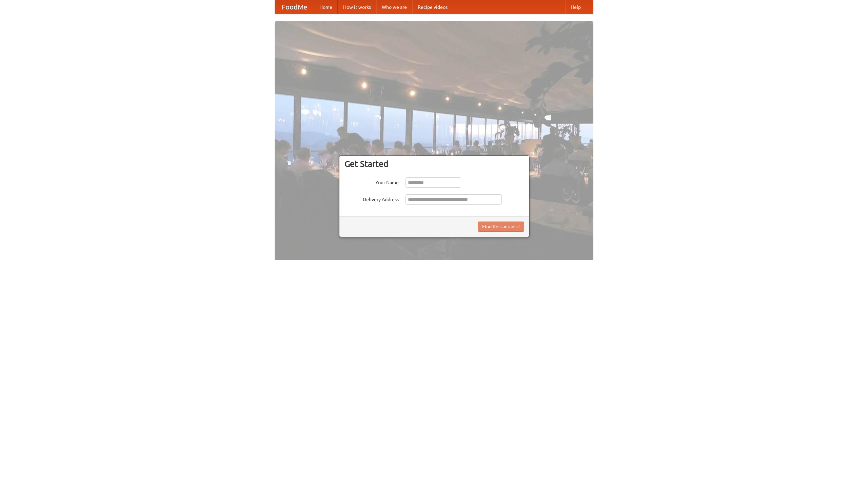  I want to click on label: Your Name, so click(372, 182).